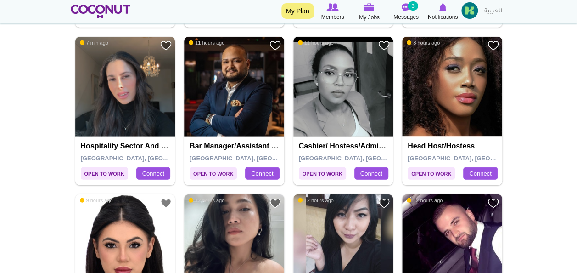 Image resolution: width=577 pixels, height=273 pixels. I want to click on a: My Plan, so click(298, 11).